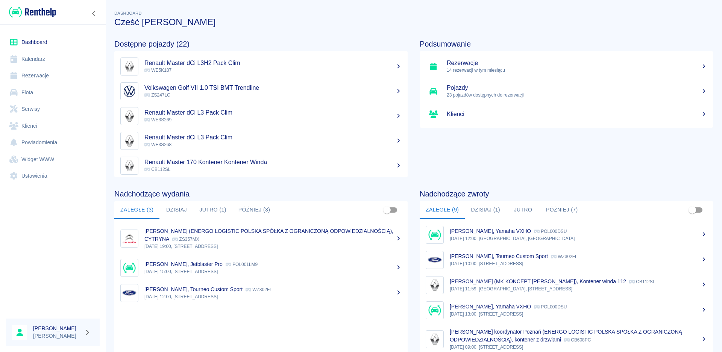 This screenshot has width=722, height=352. I want to click on a: Flota, so click(53, 92).